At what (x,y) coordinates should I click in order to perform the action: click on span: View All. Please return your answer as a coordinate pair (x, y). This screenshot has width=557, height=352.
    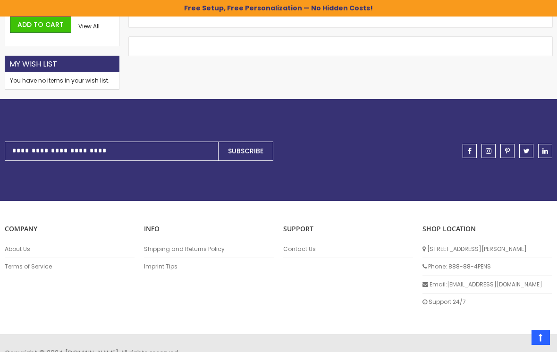
    Looking at the image, I should click on (89, 26).